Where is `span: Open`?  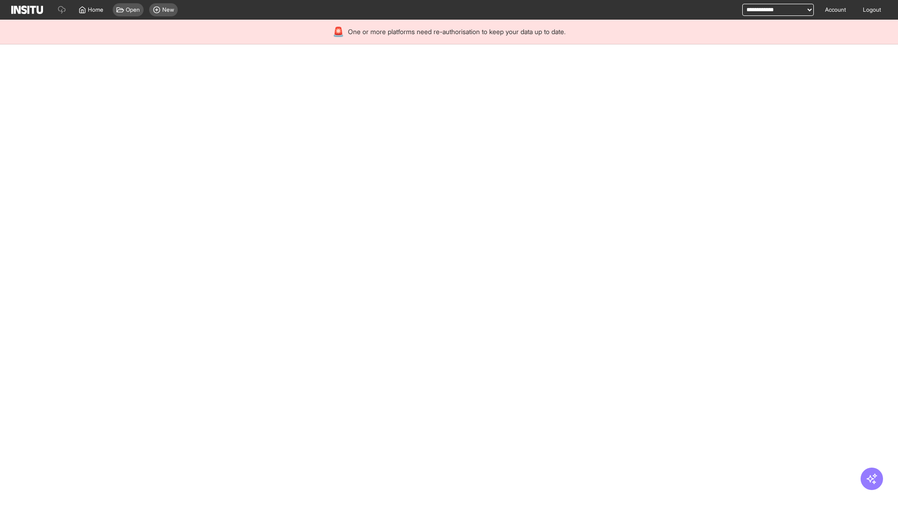 span: Open is located at coordinates (133, 10).